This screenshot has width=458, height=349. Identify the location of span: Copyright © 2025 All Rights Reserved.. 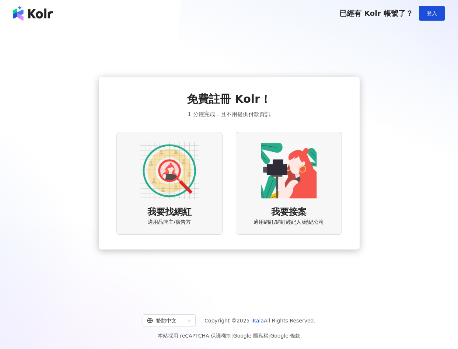
(260, 321).